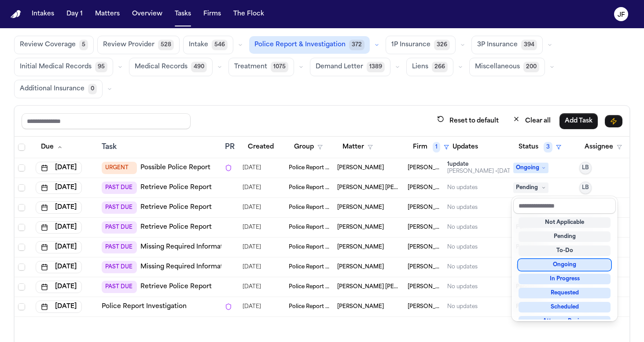 The width and height of the screenshot is (644, 342). I want to click on div: Attorney Review, so click(564, 321).